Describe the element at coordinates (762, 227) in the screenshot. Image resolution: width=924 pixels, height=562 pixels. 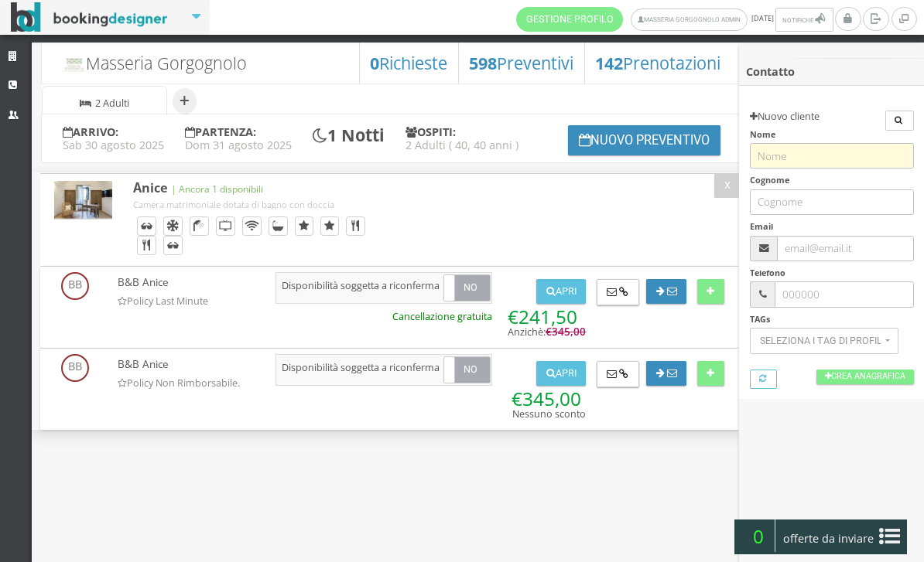
I see `label: Email` at that location.